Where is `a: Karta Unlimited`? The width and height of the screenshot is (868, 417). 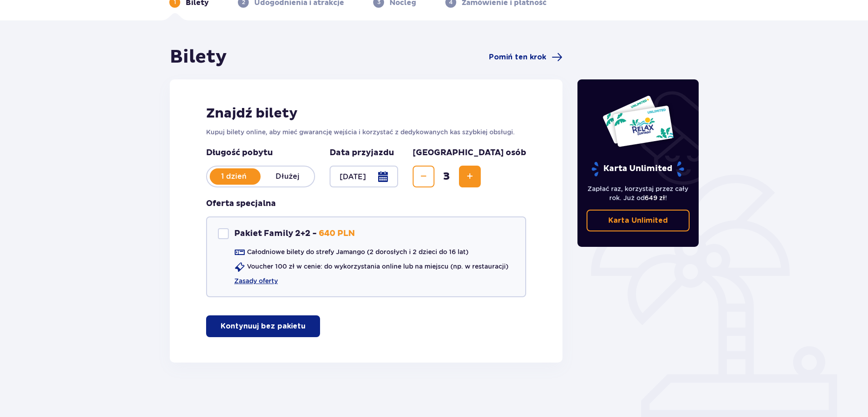 a: Karta Unlimited is located at coordinates (639, 220).